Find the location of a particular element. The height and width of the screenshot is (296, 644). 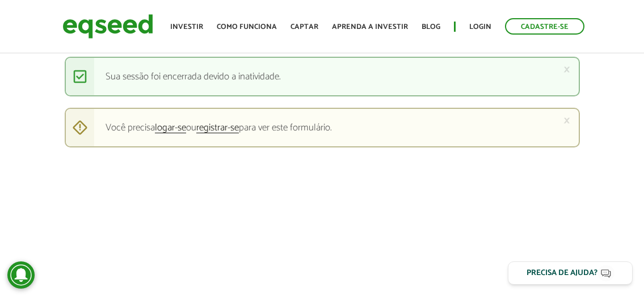

a: Blog is located at coordinates (431, 27).